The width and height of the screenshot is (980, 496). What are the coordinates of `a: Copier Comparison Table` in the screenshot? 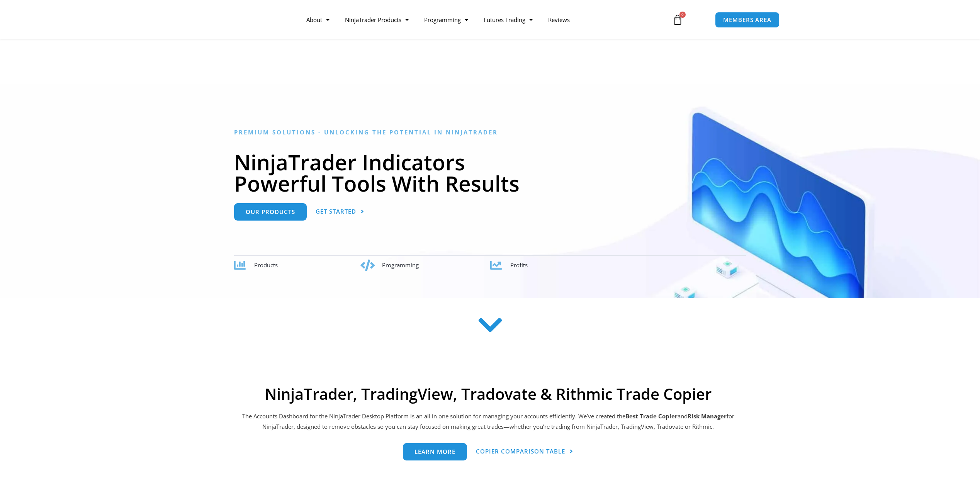 It's located at (525, 452).